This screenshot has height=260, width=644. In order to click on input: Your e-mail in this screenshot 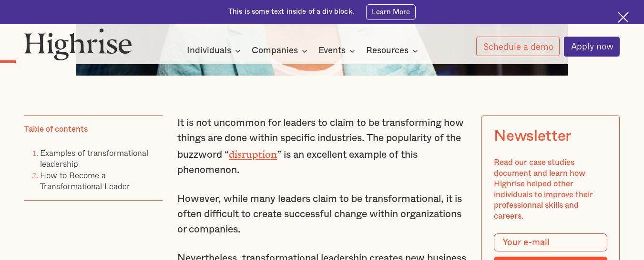, I will do `click(551, 243)`.